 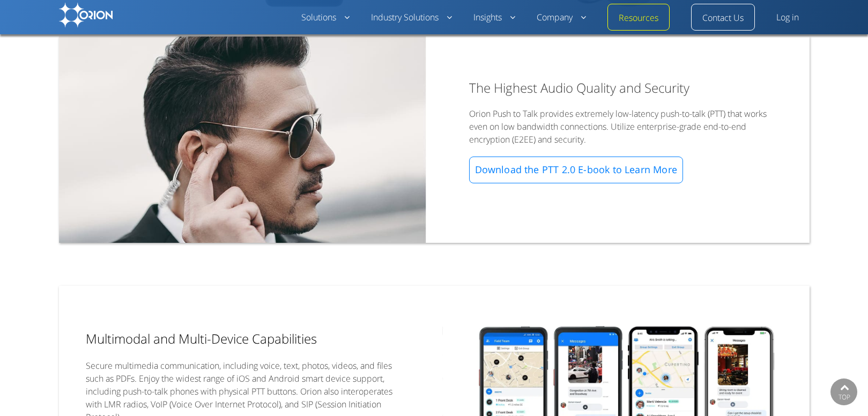 What do you see at coordinates (412, 18) in the screenshot?
I see `a: Industry Solutions` at bounding box center [412, 18].